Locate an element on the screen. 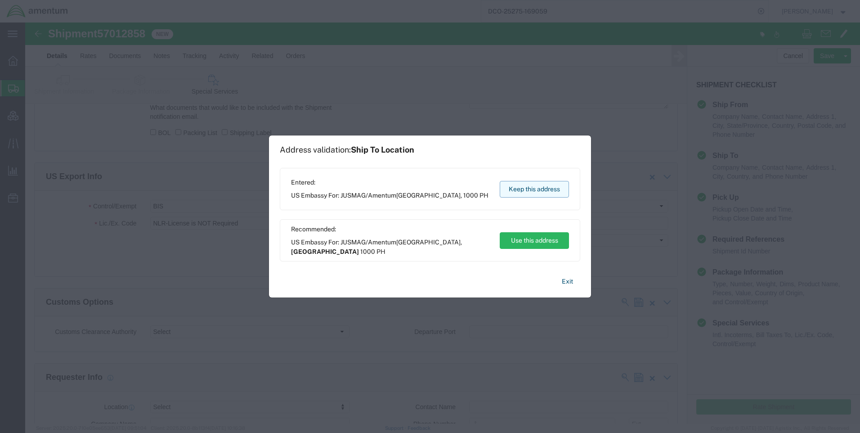 The width and height of the screenshot is (860, 433). button: Use this address is located at coordinates (534, 240).